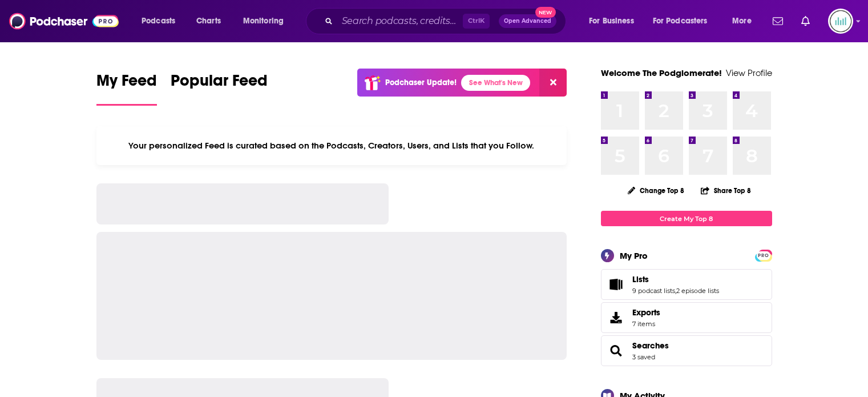 The image size is (868, 397). What do you see at coordinates (64, 21) in the screenshot?
I see `img: Podchaser - Follow, Share and Rate Podcasts` at bounding box center [64, 21].